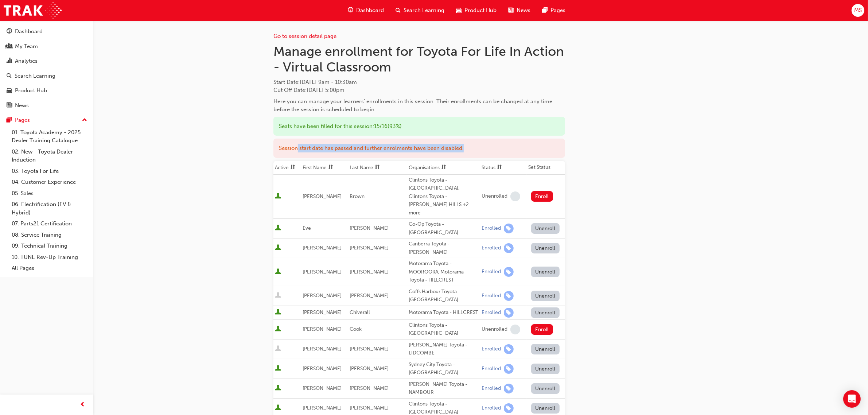 Image resolution: width=868 pixels, height=415 pixels. I want to click on button: Enroll, so click(542, 196).